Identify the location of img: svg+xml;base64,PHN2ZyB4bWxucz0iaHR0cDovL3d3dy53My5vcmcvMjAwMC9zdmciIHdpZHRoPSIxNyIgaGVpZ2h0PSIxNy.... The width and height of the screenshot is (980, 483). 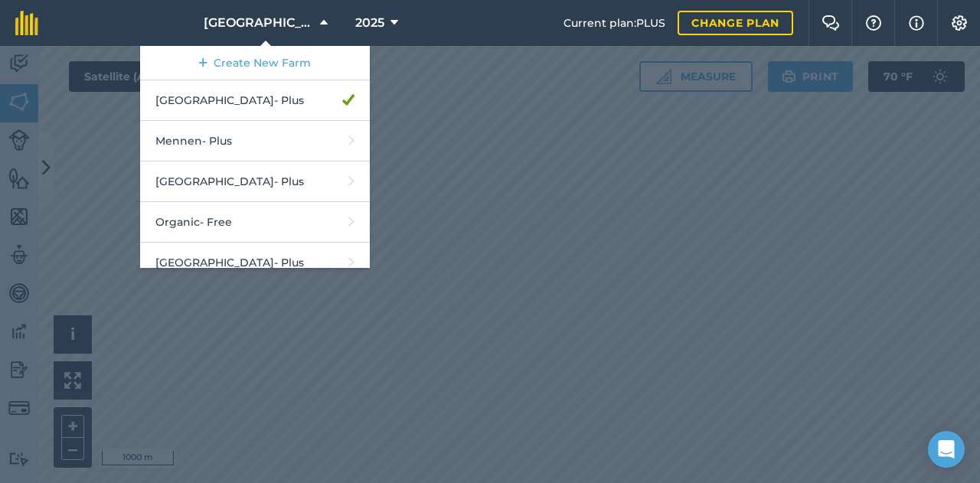
(916, 23).